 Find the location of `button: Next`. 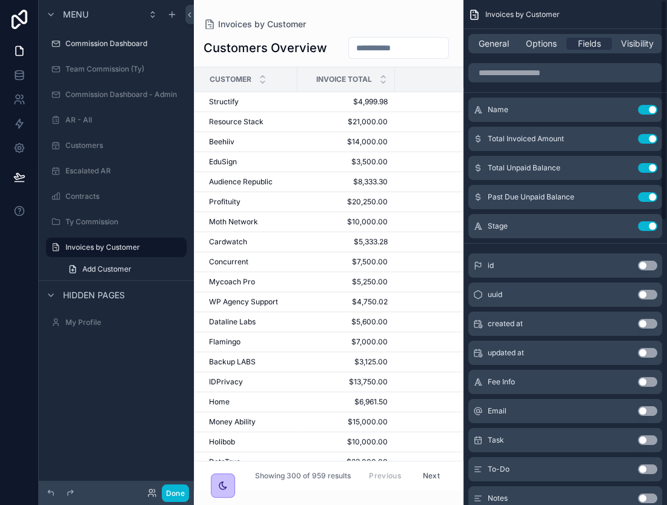

button: Next is located at coordinates (431, 475).